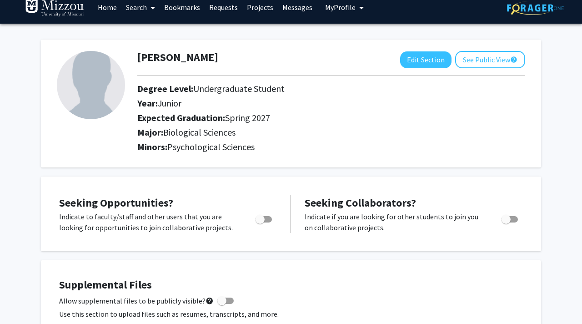 The image size is (582, 324). I want to click on button: See Public View, so click(490, 60).